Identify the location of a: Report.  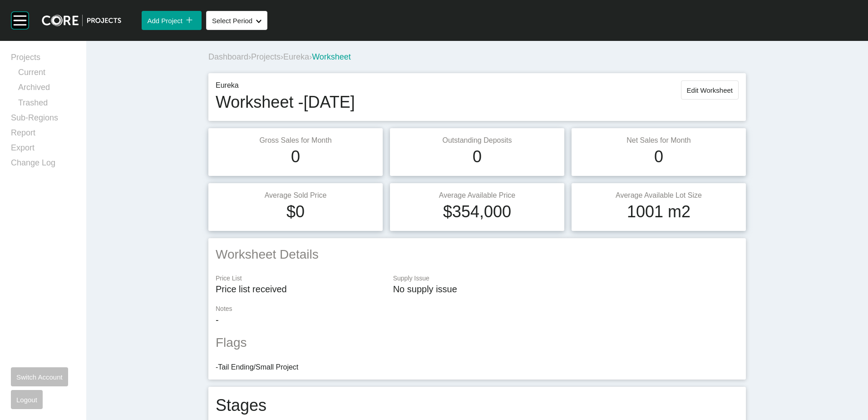
(43, 134).